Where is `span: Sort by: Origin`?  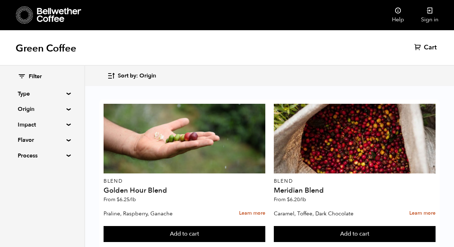 span: Sort by: Origin is located at coordinates (137, 76).